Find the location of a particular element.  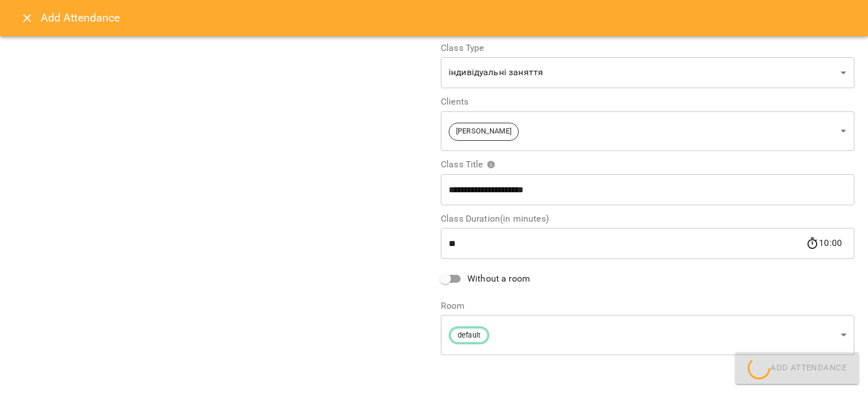

span: Without a room is located at coordinates (498, 279).